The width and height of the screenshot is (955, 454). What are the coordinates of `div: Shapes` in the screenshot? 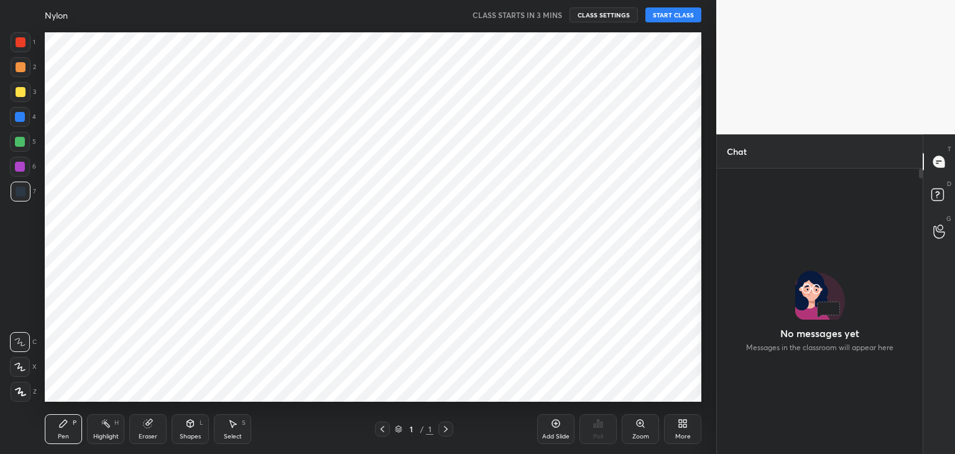 It's located at (190, 436).